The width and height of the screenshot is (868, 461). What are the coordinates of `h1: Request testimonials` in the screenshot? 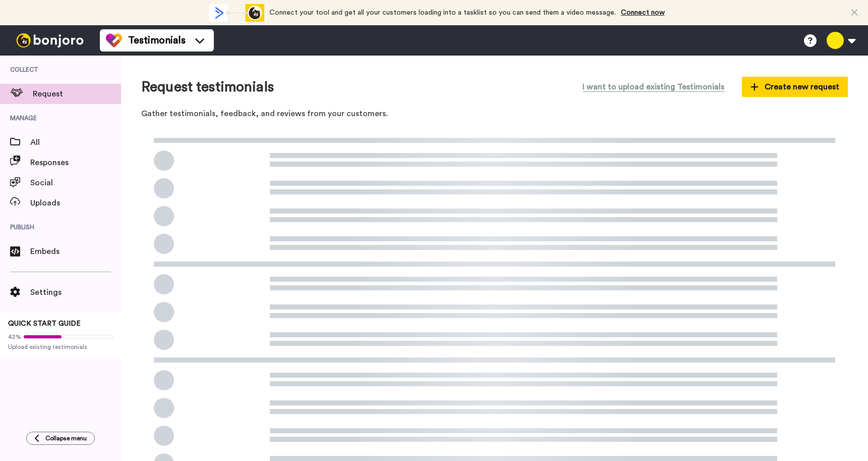 It's located at (207, 87).